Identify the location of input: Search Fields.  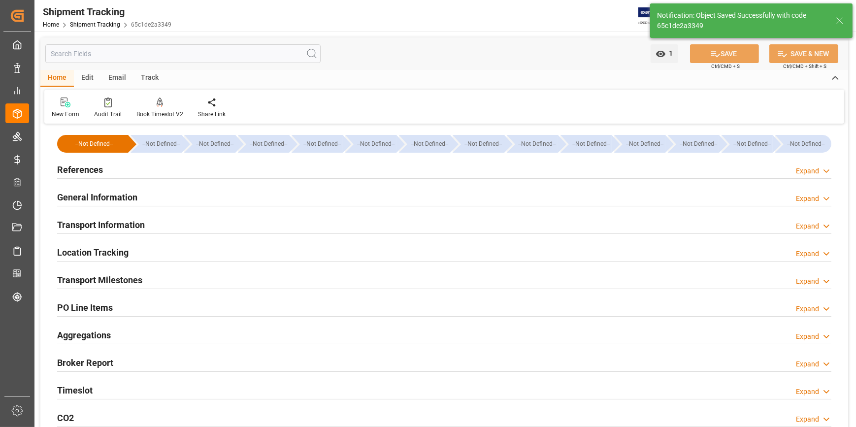
(183, 54).